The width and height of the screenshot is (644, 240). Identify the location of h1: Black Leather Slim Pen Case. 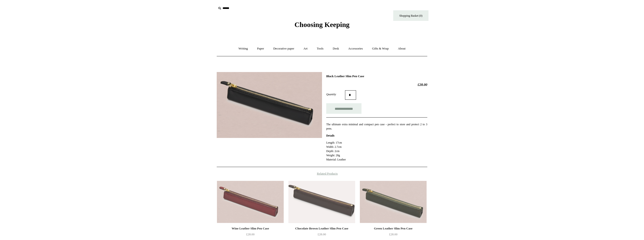
(377, 77).